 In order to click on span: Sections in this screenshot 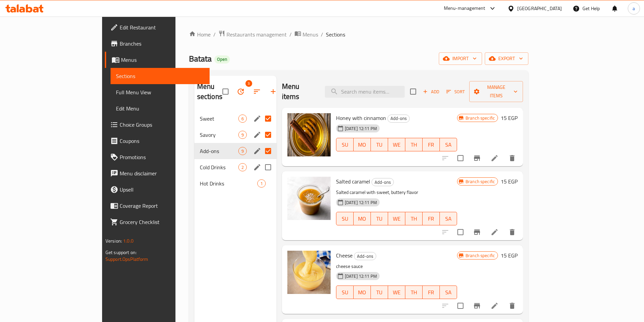, I will do `click(335, 34)`.